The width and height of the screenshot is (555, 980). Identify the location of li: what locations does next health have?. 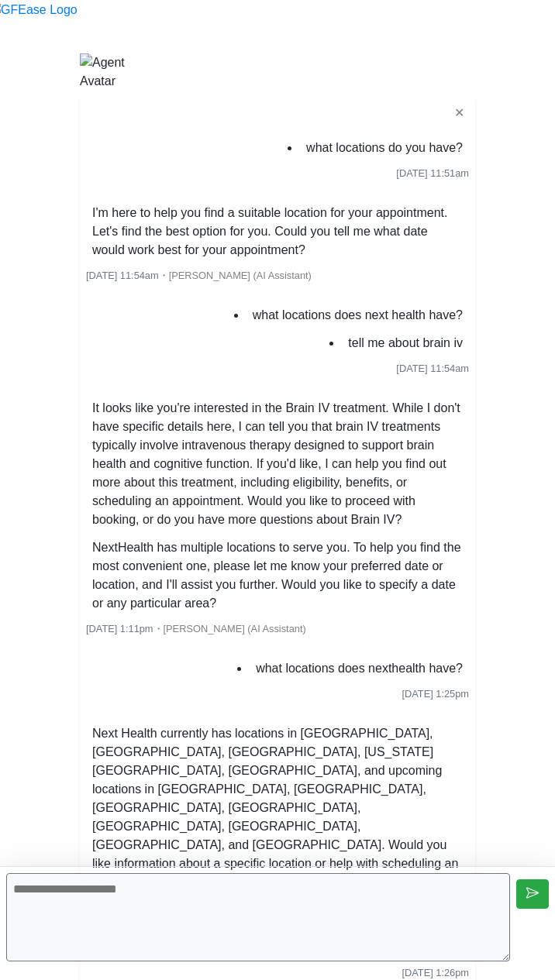
(358, 315).